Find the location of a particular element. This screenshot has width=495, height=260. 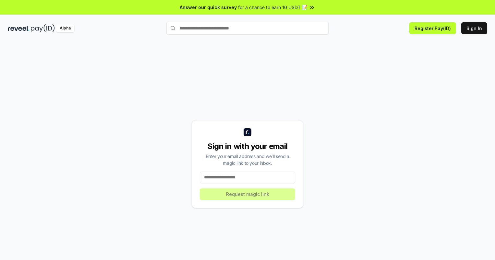

div: Enter your email address and we’ll send a magic link to your inbox. is located at coordinates (247, 160).